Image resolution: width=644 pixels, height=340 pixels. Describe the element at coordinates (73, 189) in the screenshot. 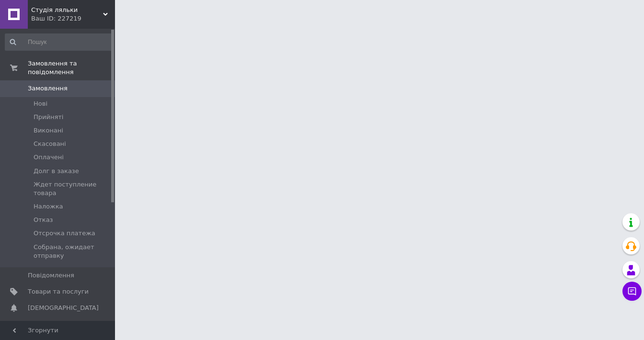

I see `span: Ждет поступление товара` at that location.